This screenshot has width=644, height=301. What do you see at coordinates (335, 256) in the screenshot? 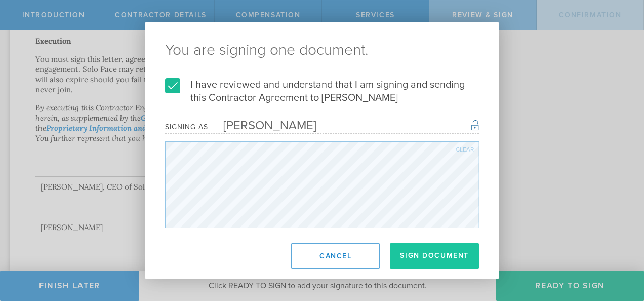
I see `button: Cancel` at bounding box center [335, 256].